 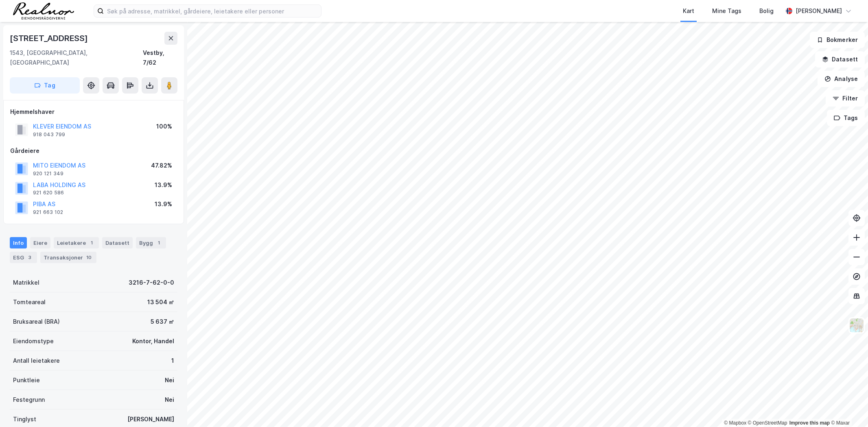 I want to click on a: Improve this map, so click(x=809, y=423).